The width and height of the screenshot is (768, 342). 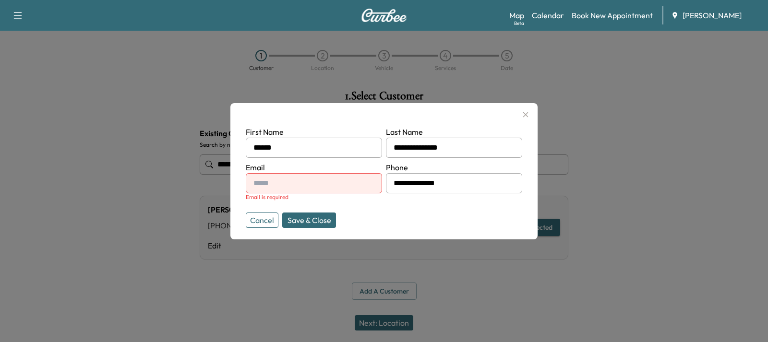 What do you see at coordinates (262, 220) in the screenshot?
I see `button: Cancel` at bounding box center [262, 220].